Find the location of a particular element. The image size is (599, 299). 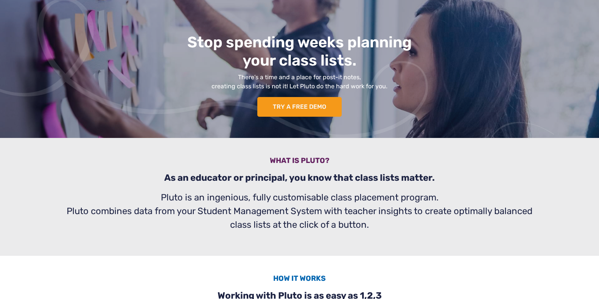

h3: How it works is located at coordinates (300, 279).